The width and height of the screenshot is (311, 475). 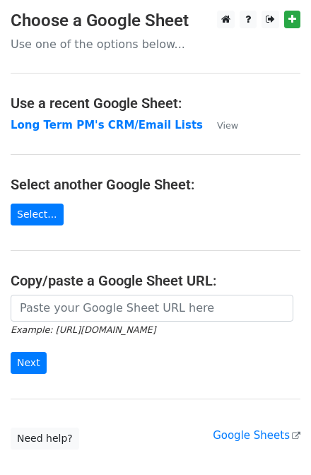 What do you see at coordinates (155, 20) in the screenshot?
I see `h3: Choose a Google Sheet` at bounding box center [155, 20].